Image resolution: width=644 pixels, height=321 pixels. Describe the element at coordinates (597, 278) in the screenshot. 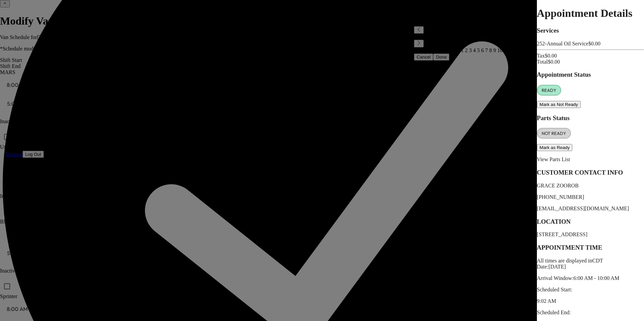

I see `span: 6:00 AM - 10:00 AM` at that location.